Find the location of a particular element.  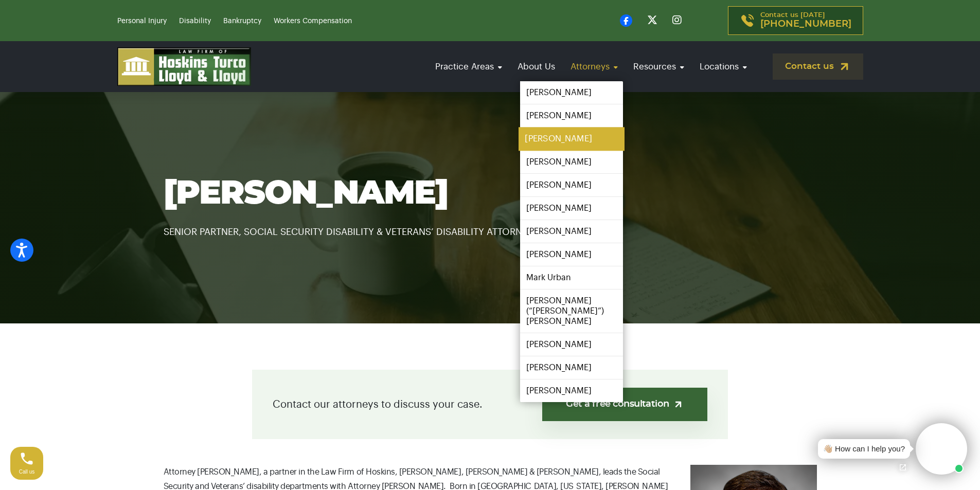

a: Bankruptcy is located at coordinates (242, 21).